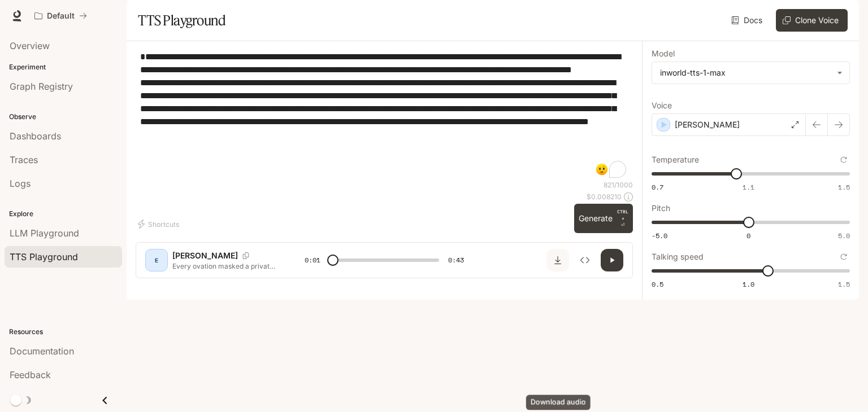 The image size is (868, 412). Describe the element at coordinates (748, 20) in the screenshot. I see `a: Docs` at that location.